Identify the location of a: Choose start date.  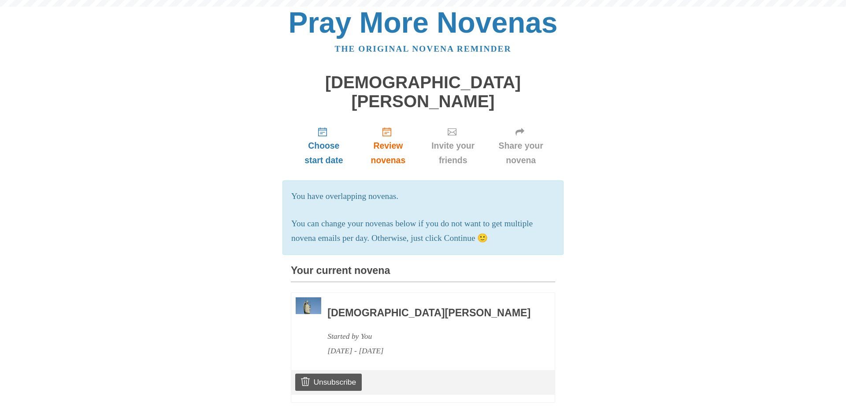
(324, 145).